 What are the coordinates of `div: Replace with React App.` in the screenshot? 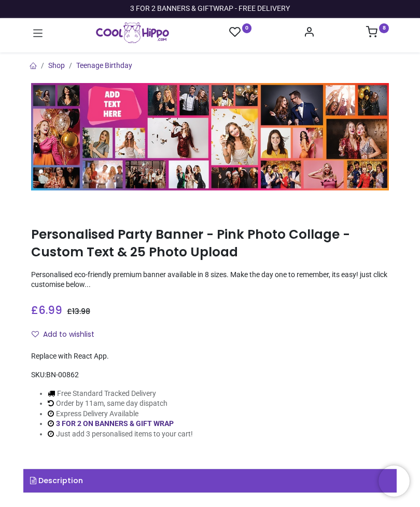 It's located at (210, 356).